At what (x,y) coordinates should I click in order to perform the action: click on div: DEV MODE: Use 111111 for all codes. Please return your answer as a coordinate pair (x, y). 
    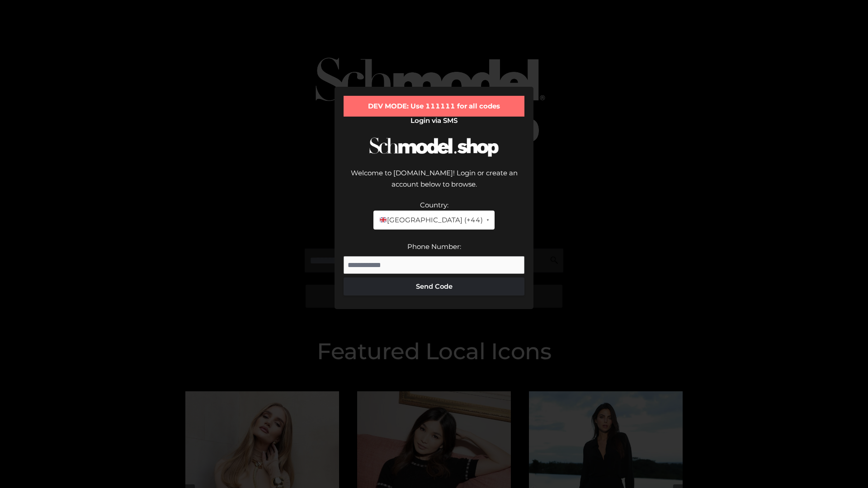
    Looking at the image, I should click on (434, 106).